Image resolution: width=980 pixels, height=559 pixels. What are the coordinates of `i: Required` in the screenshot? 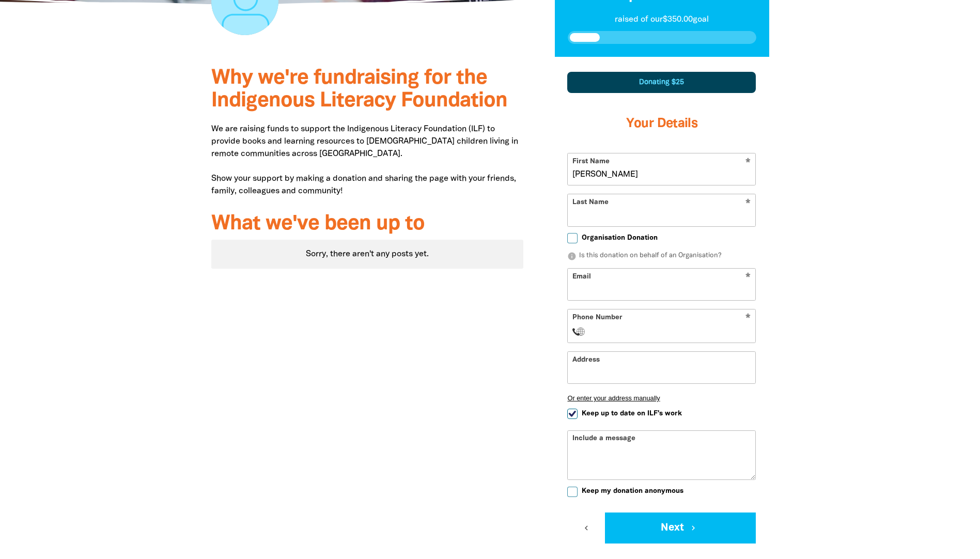 It's located at (748, 318).